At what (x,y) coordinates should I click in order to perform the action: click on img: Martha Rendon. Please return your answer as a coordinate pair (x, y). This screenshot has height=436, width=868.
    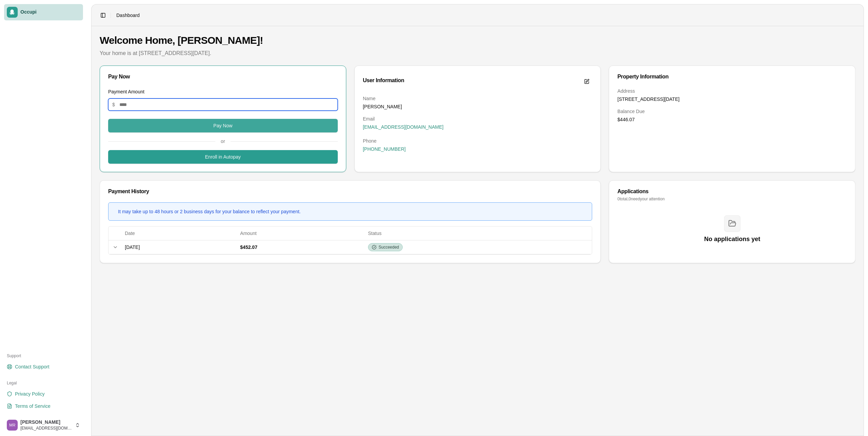
    Looking at the image, I should click on (12, 425).